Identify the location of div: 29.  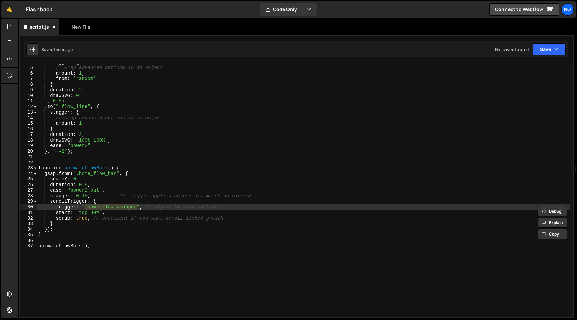
(29, 201).